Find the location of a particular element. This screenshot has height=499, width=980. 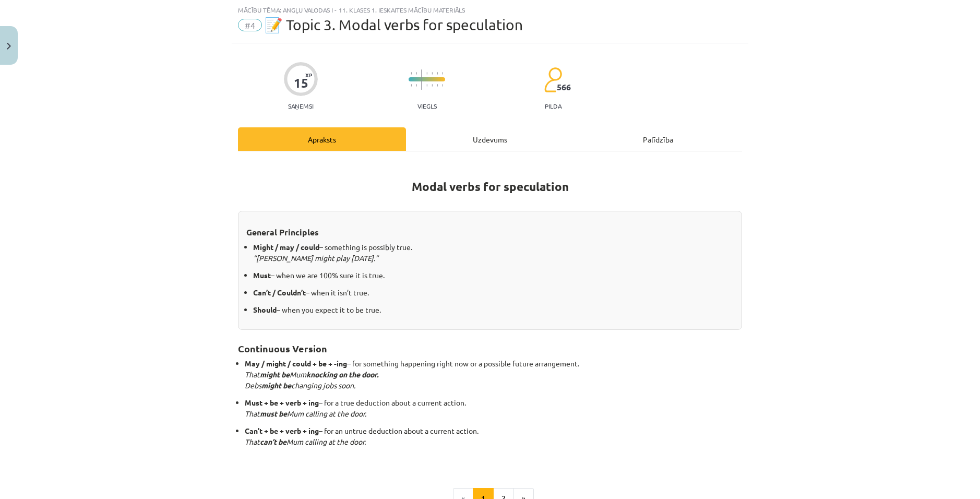

p: – for a true deduction about a current action. is located at coordinates (493, 408).